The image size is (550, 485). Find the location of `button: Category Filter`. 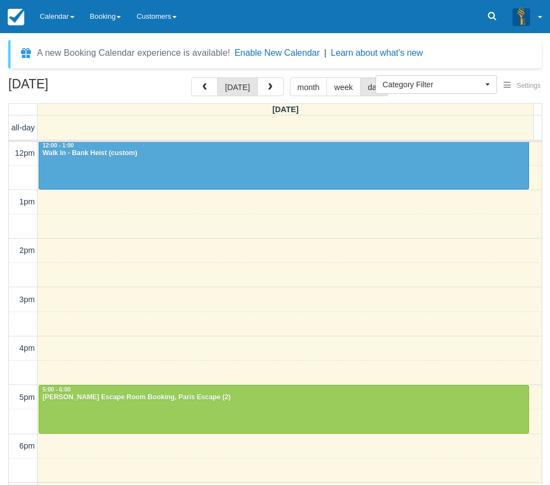

button: Category Filter is located at coordinates (436, 84).